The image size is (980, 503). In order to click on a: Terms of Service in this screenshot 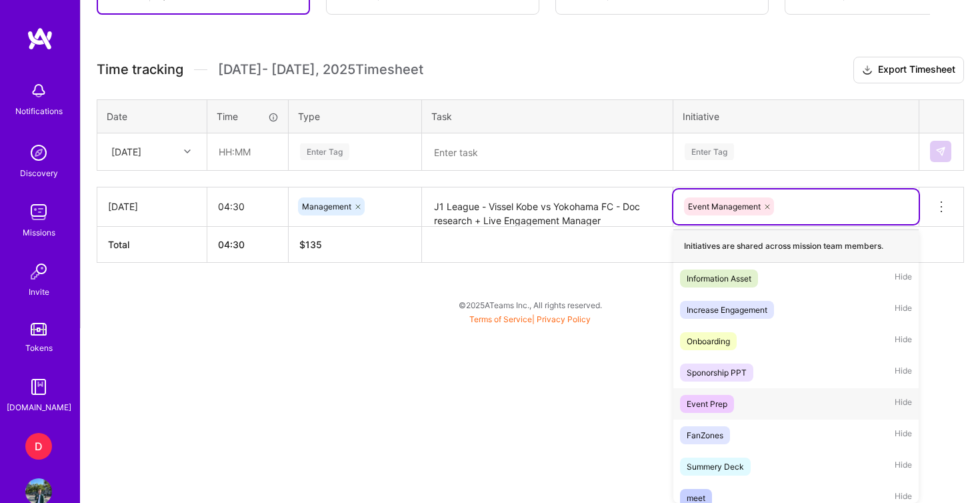, I will do `click(501, 319)`.